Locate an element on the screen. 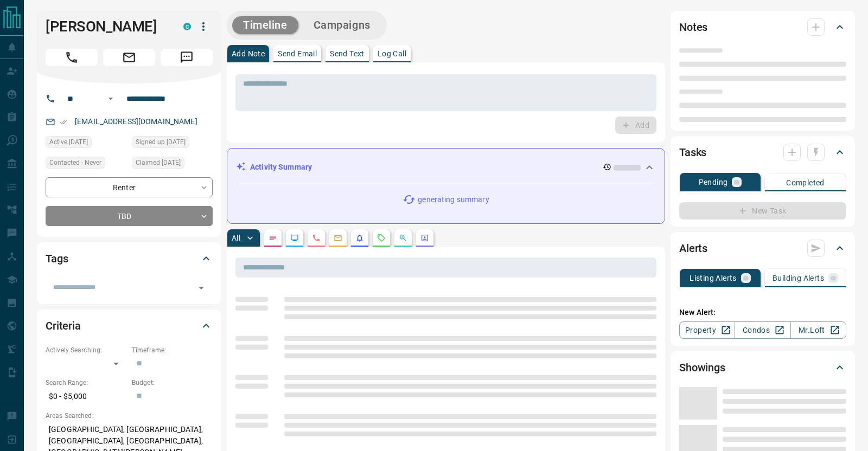 Image resolution: width=868 pixels, height=451 pixels. svg: Emails is located at coordinates (338, 238).